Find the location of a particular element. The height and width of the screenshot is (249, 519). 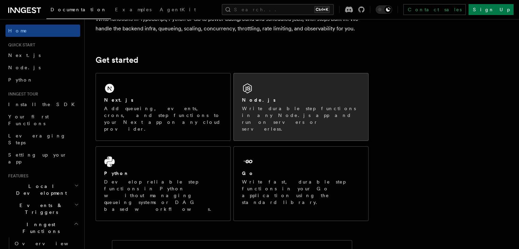

span: Inngest Functions is located at coordinates (40, 228).